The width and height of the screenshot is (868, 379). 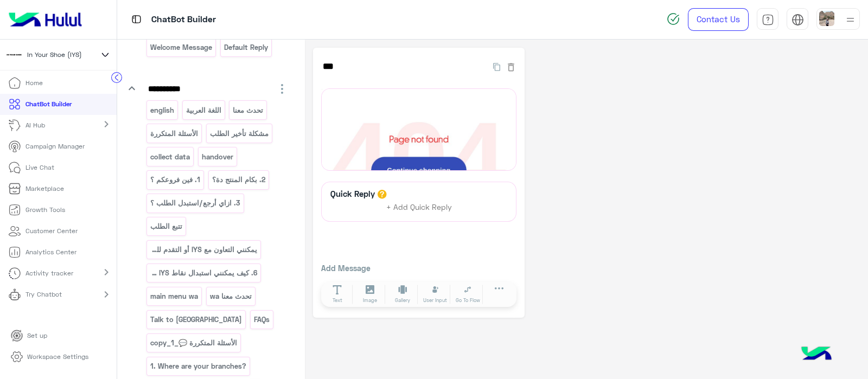 I want to click on span: + Add Quick Reply, so click(x=419, y=207).